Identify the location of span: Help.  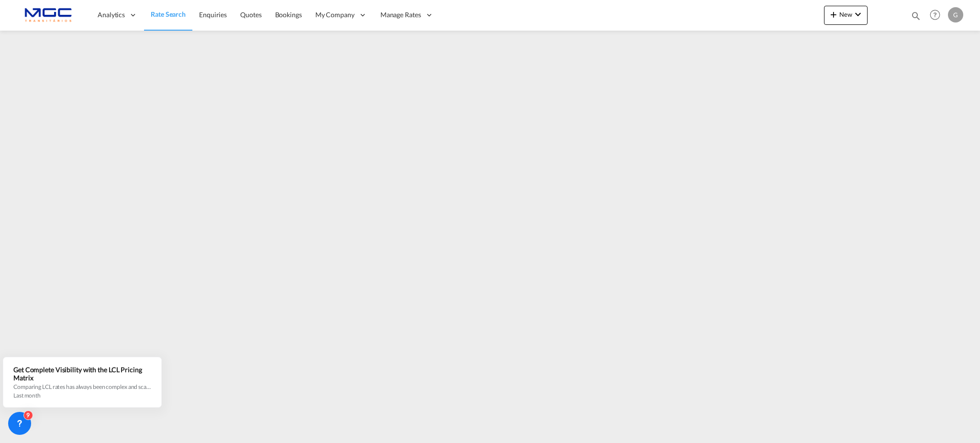
(935, 15).